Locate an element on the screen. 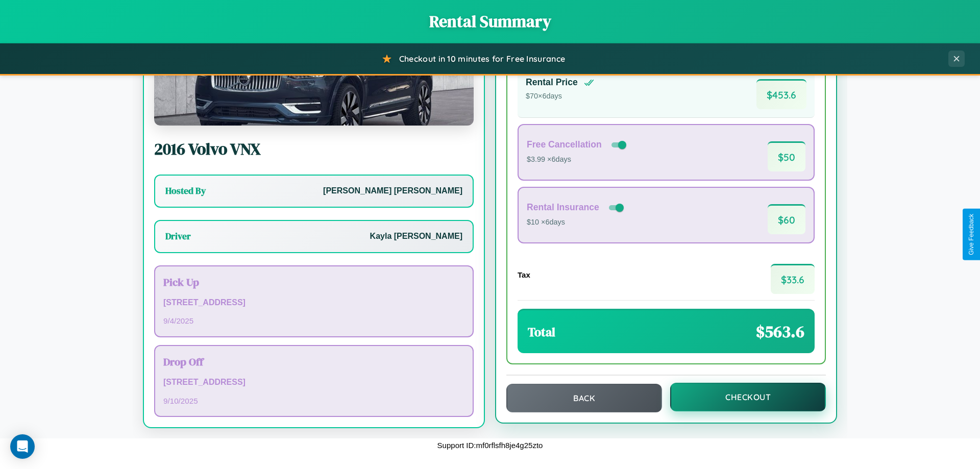 The height and width of the screenshot is (469, 980). h4: Tax is located at coordinates (523, 275).